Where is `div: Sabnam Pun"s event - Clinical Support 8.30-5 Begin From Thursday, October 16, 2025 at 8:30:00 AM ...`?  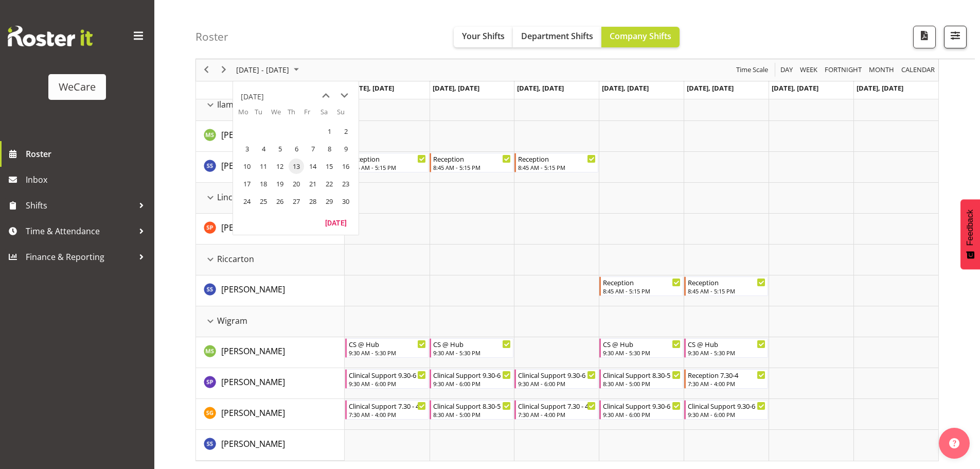
div: Sabnam Pun"s event - Clinical Support 8.30-5 Begin From Thursday, October 16, 2025 at 8:30:00 AM ... is located at coordinates (641, 379).